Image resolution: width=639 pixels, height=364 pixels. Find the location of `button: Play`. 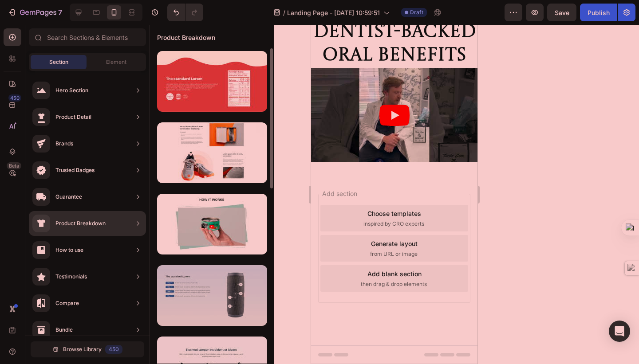

button: Play is located at coordinates (83, 90).